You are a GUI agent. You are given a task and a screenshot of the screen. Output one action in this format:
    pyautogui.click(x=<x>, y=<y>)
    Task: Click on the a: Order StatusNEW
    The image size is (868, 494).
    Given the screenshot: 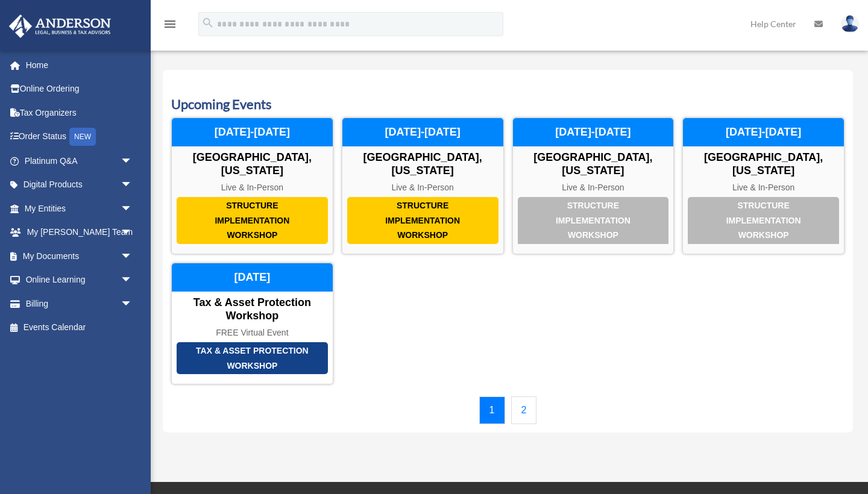 What is the action you would take?
    pyautogui.click(x=79, y=137)
    